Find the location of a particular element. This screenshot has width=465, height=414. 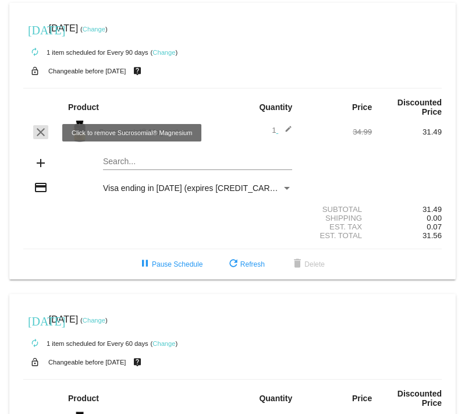

div: Est. Total is located at coordinates (337, 235).